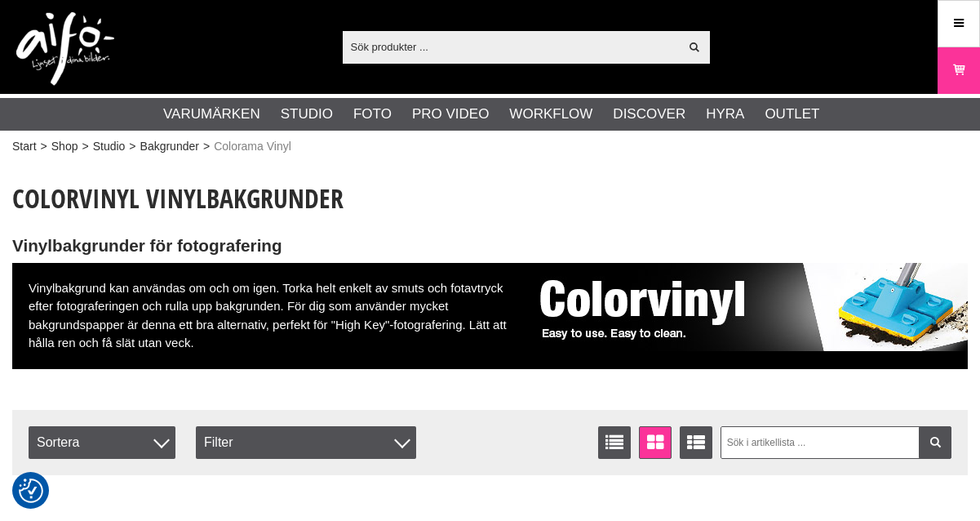 This screenshot has height=521, width=980. Describe the element at coordinates (649, 114) in the screenshot. I see `a: Discover` at that location.